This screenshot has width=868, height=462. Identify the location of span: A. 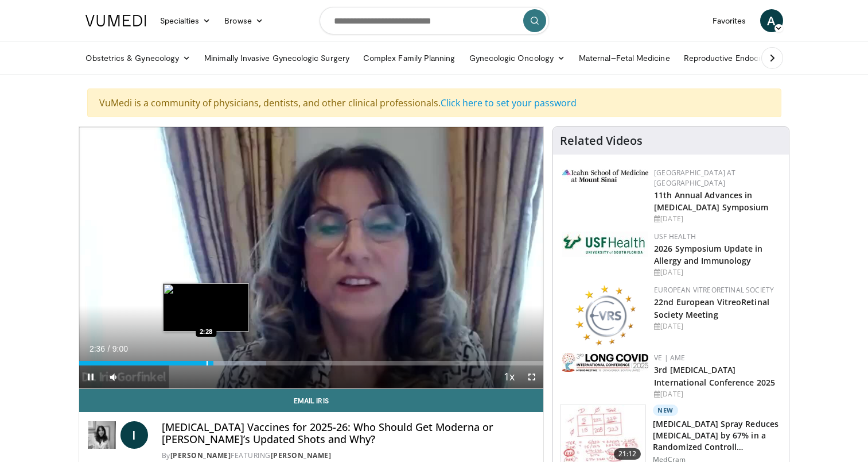
(772, 21).